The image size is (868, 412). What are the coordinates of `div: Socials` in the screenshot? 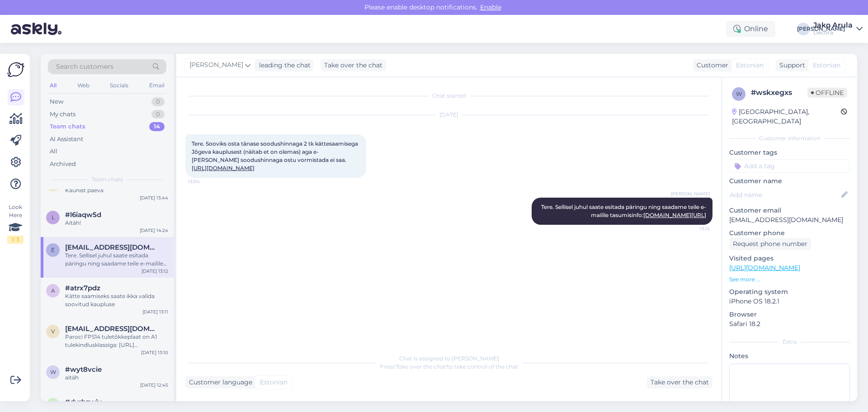 It's located at (119, 85).